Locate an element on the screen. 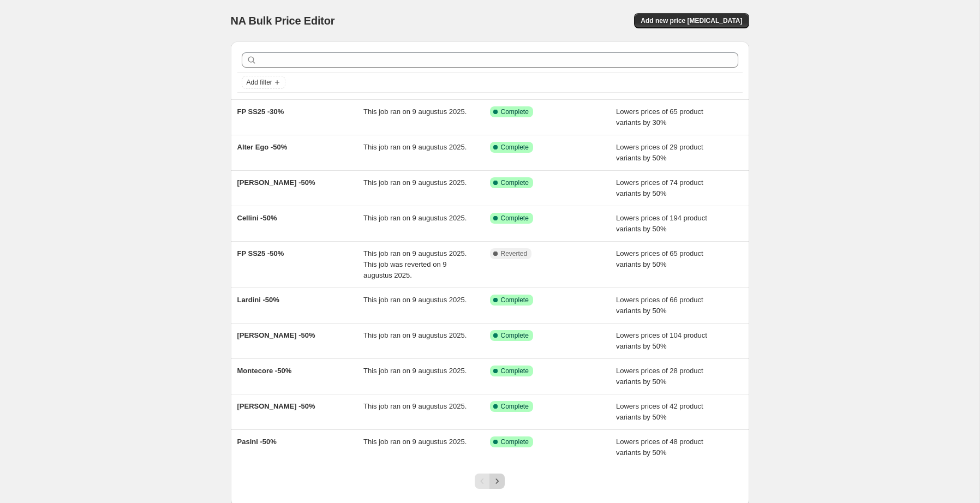  span: NA Bulk Price Editor is located at coordinates (283, 21).